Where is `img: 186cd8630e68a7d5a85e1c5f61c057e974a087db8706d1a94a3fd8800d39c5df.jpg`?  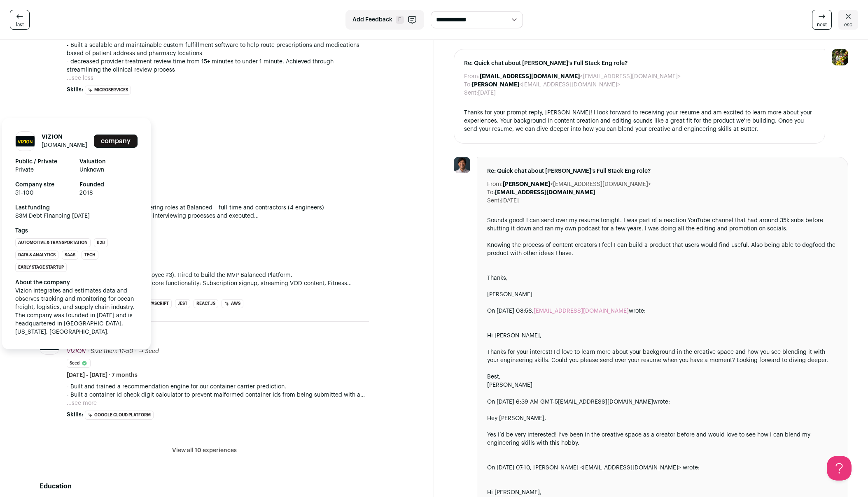 img: 186cd8630e68a7d5a85e1c5f61c057e974a087db8706d1a94a3fd8800d39c5df.jpg is located at coordinates (25, 141).